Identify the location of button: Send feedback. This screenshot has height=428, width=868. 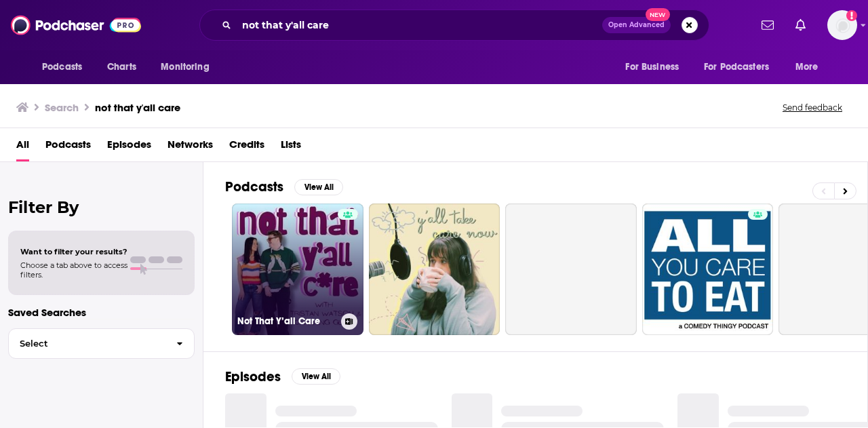
(813, 107).